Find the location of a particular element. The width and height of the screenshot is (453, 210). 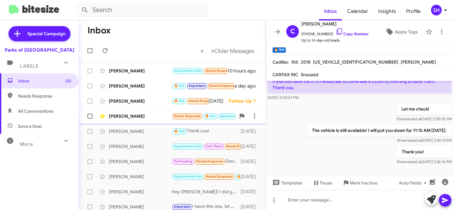

span: Up to 14-day-old leads is located at coordinates (335, 40).